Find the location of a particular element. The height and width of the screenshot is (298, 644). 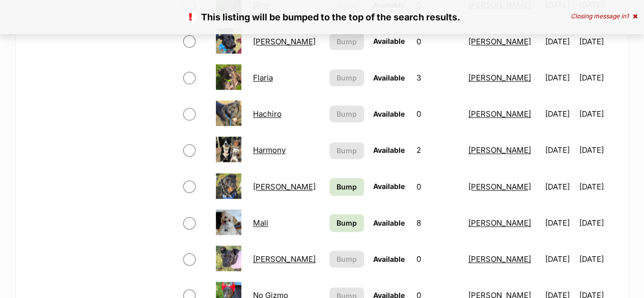

td: 3 is located at coordinates (437, 77).